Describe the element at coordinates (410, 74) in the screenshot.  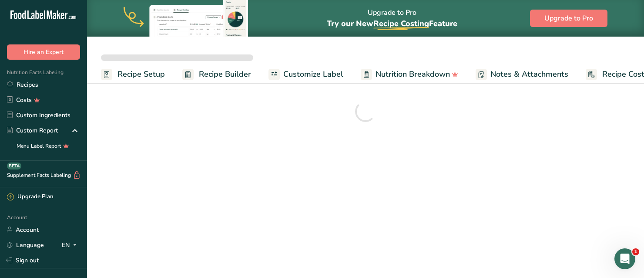
I see `a: Nutrition Breakdown` at that location.